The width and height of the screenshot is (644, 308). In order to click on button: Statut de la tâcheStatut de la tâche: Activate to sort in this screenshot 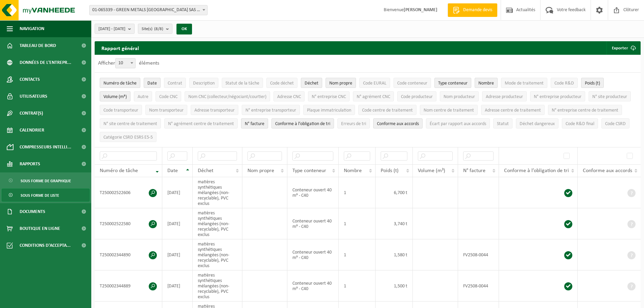, I will do `click(242, 83)`.